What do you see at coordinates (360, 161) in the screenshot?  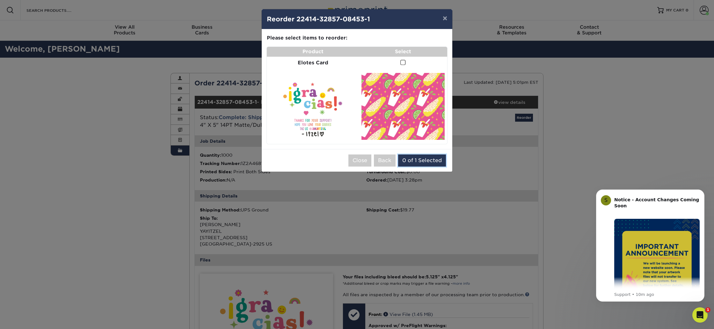 I see `button: Close` at bounding box center [360, 161].